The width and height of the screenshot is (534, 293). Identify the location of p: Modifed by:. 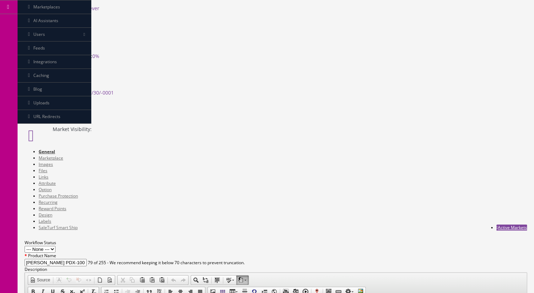
(276, 81).